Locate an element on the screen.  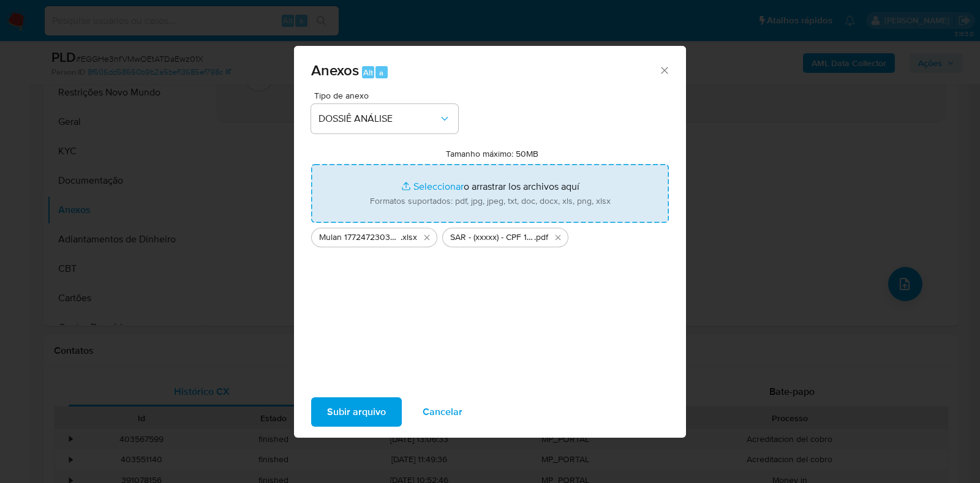
button: Eliminar Mulan 1772472303_2025_10_14_09_01_03.xlsx is located at coordinates (427, 238).